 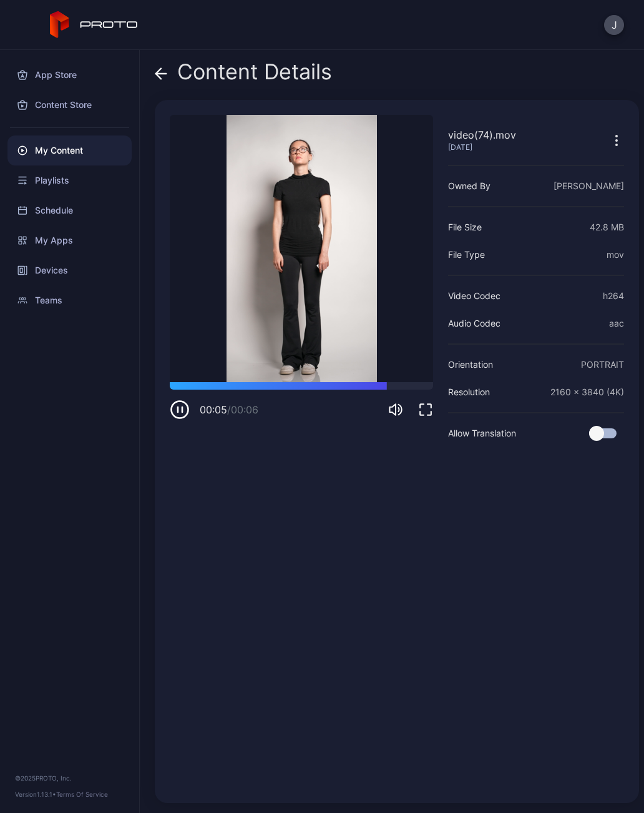 What do you see at coordinates (469, 392) in the screenshot?
I see `div: Resolution` at bounding box center [469, 392].